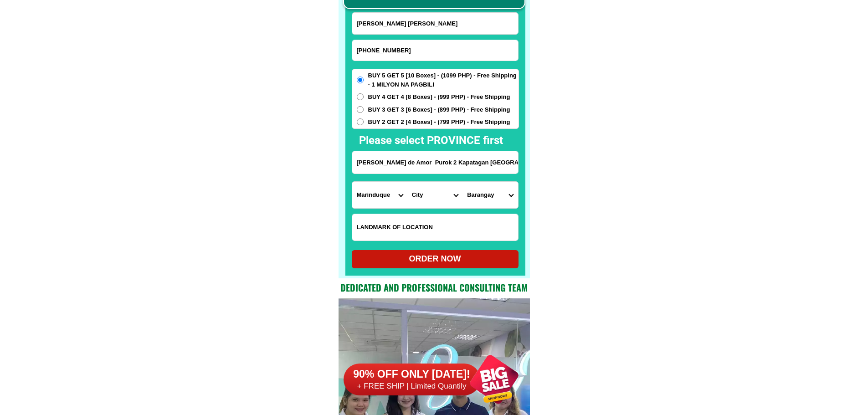 The image size is (868, 415). What do you see at coordinates (380, 195) in the screenshot?
I see `select: Select province` at bounding box center [380, 195].